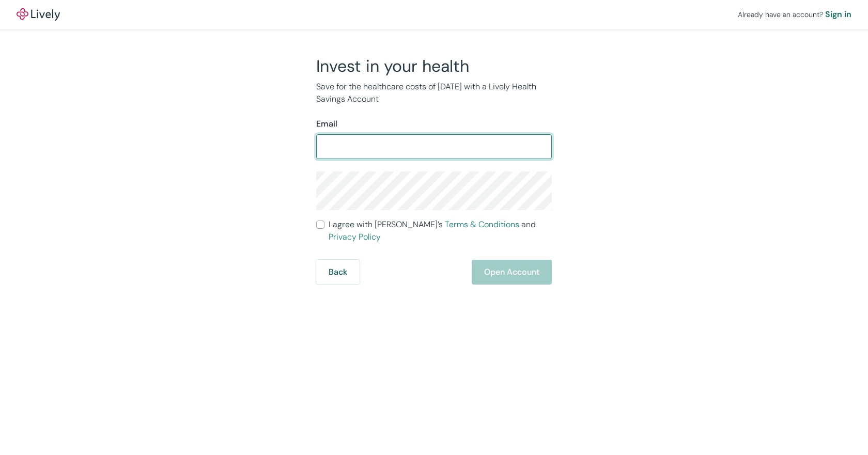  What do you see at coordinates (838, 14) in the screenshot?
I see `div: Sign in` at bounding box center [838, 14].